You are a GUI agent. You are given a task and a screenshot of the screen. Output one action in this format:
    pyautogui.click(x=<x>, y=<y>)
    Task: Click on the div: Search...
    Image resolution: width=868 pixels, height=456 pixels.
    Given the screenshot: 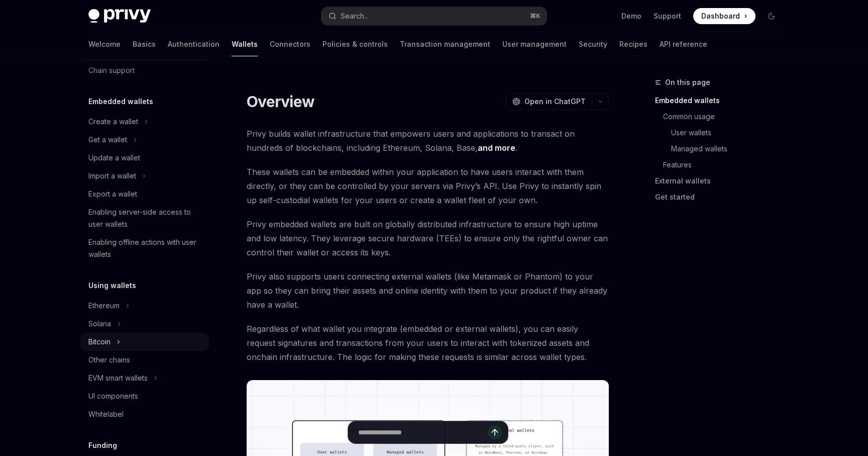 What is the action you would take?
    pyautogui.click(x=355, y=16)
    